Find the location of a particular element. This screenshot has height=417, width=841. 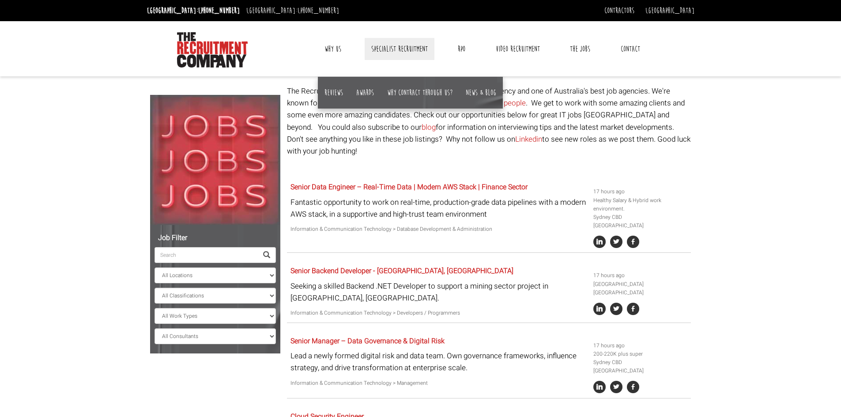

a: blog is located at coordinates (429, 127).